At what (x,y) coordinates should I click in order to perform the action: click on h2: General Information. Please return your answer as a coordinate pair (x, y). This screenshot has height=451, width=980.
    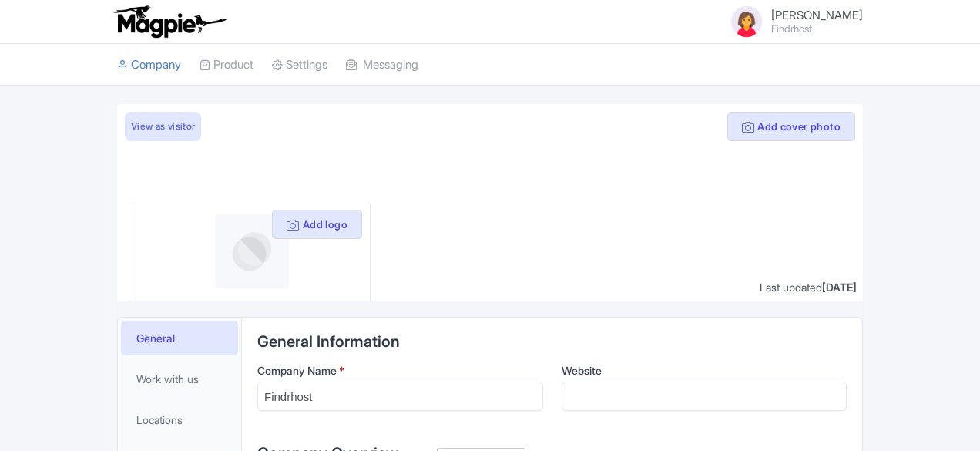
    Looking at the image, I should click on (551, 342).